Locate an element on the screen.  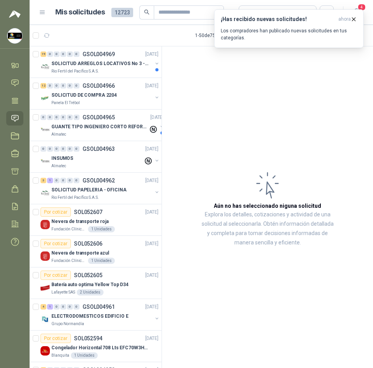
span: search is located at coordinates (147, 12).